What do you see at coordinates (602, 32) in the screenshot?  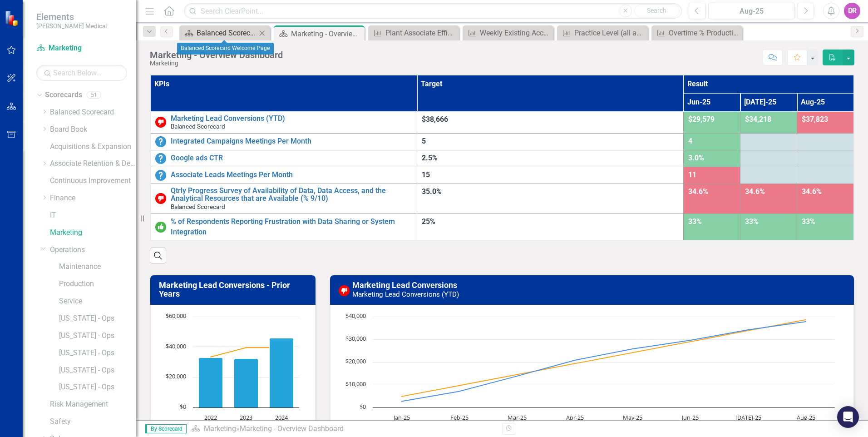 I see `a: Practice Level (all accts except Key/Major) Cust. Satisfaction` at bounding box center [602, 32].